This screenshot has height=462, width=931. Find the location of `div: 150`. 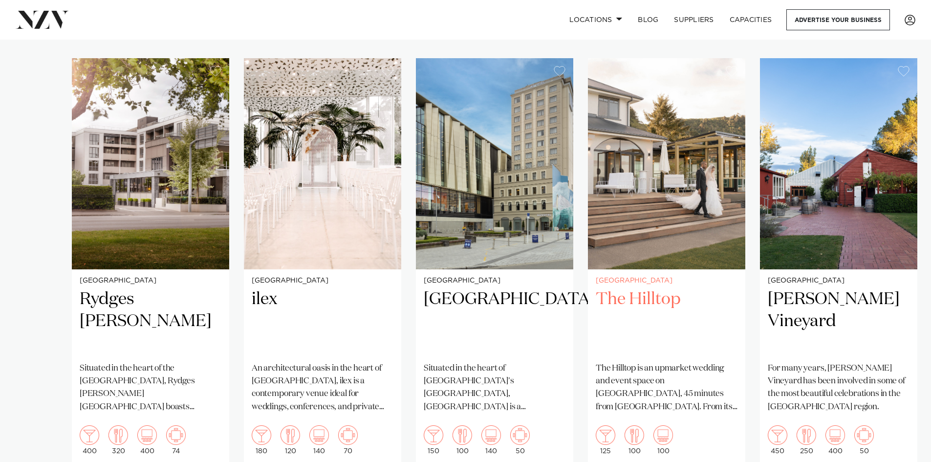

div: 150 is located at coordinates (433, 440).